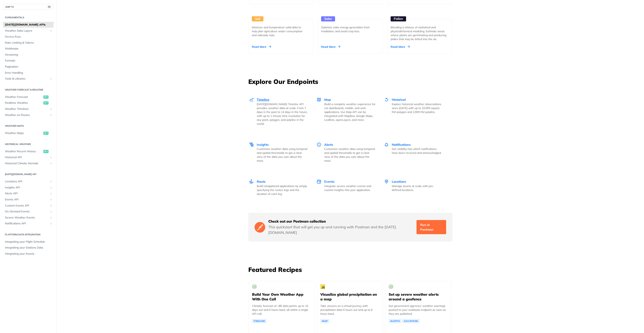  I want to click on span: Severe Weather Events, so click(27, 218).